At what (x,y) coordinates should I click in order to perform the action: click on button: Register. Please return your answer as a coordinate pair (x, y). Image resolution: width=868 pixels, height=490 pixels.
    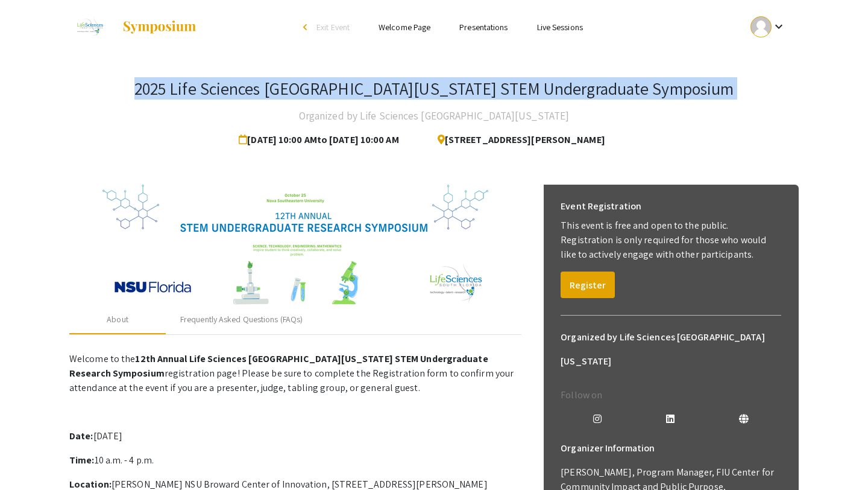
    Looking at the image, I should click on (588, 284).